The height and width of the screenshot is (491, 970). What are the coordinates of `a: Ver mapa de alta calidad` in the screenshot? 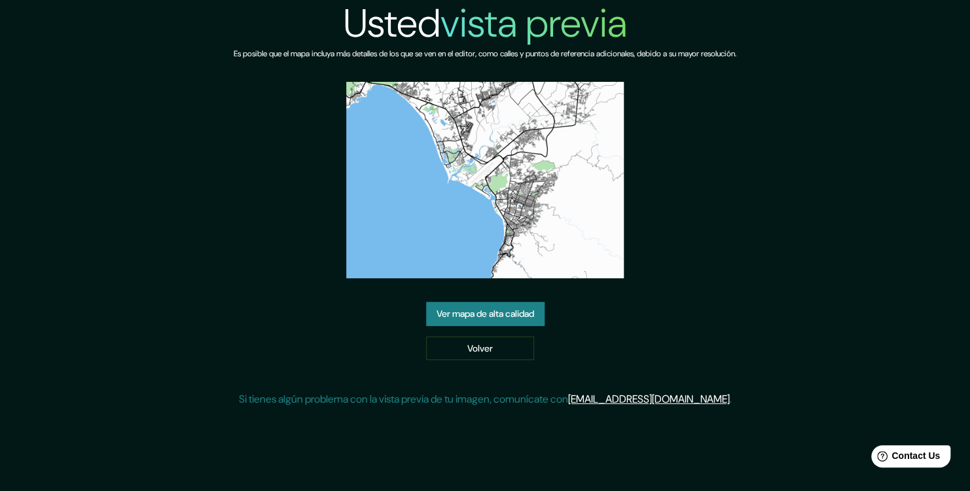 It's located at (485, 313).